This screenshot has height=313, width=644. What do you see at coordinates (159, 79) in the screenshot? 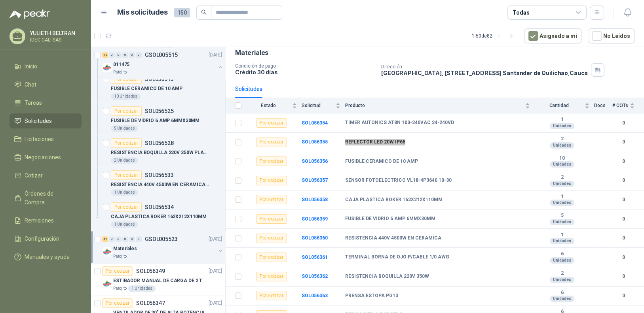
I see `p: SOL056513` at bounding box center [159, 79].